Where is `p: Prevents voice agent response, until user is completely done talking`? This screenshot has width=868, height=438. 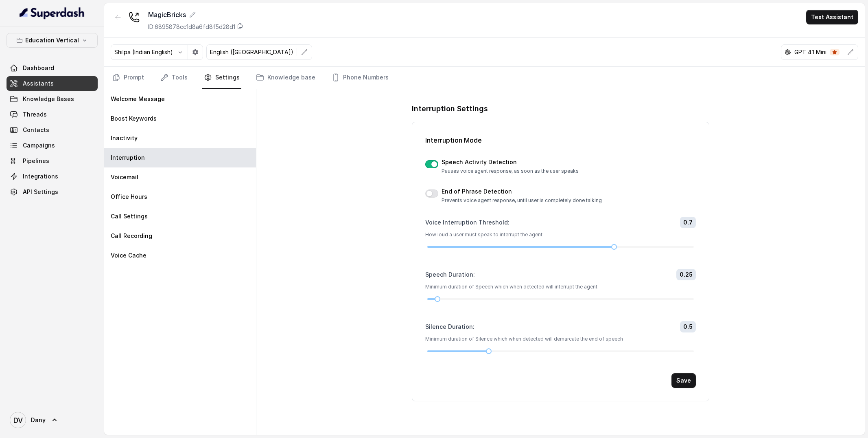 p: Prevents voice agent response, until user is completely done talking is located at coordinates (522, 201).